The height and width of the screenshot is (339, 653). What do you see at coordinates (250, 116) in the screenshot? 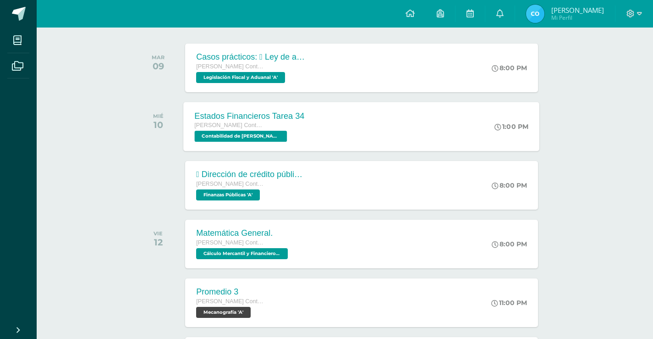
I see `div: Estados Financieros Tarea 34` at bounding box center [250, 116].